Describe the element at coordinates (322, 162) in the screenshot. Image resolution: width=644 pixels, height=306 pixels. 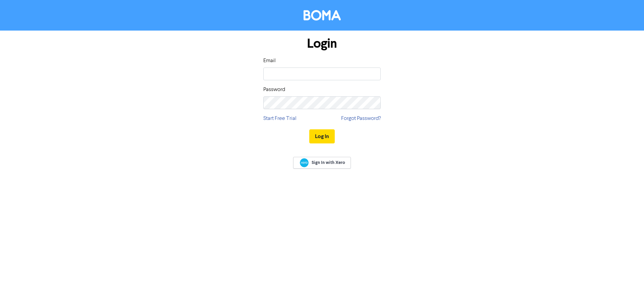
I see `a: Sign In with Xero` at that location.